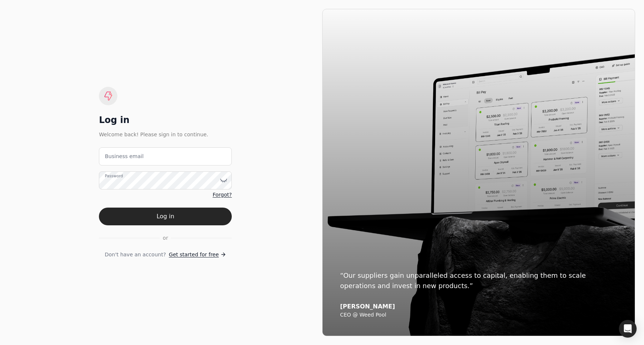 This screenshot has width=644, height=345. Describe the element at coordinates (222, 195) in the screenshot. I see `a: Forgot?` at that location.